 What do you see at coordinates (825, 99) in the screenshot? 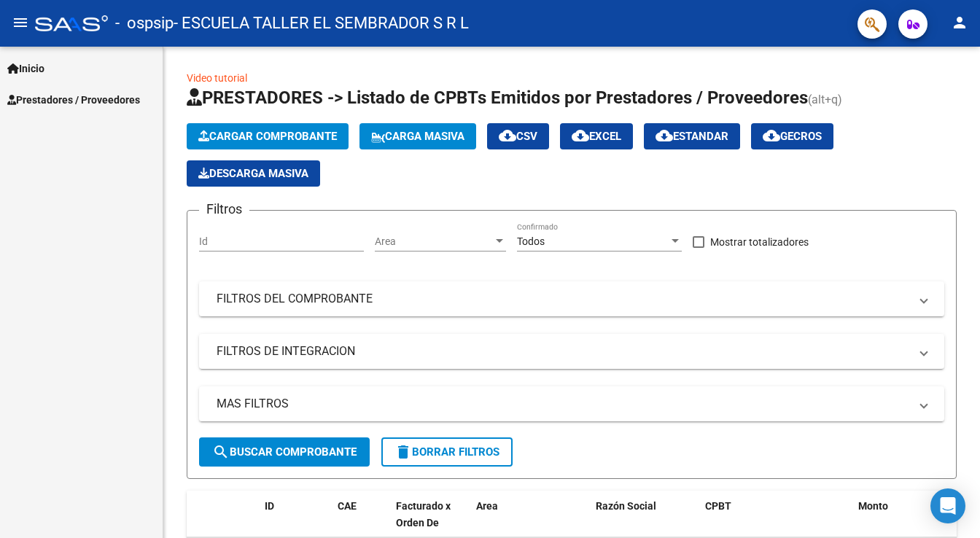
I see `span: (alt+q)` at bounding box center [825, 99].